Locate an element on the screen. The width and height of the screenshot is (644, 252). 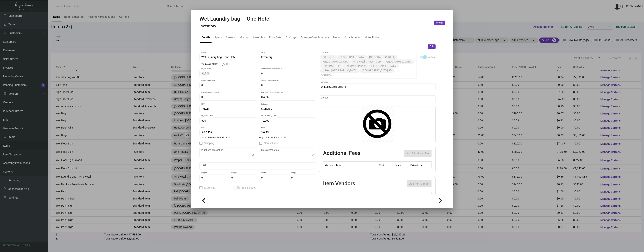
th: Preffered is located at coordinates (331, 195).